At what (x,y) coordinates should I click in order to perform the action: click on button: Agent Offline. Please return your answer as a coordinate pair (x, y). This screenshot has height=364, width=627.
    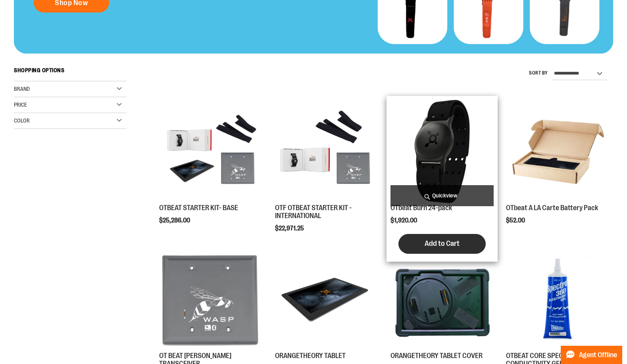
    Looking at the image, I should click on (591, 355).